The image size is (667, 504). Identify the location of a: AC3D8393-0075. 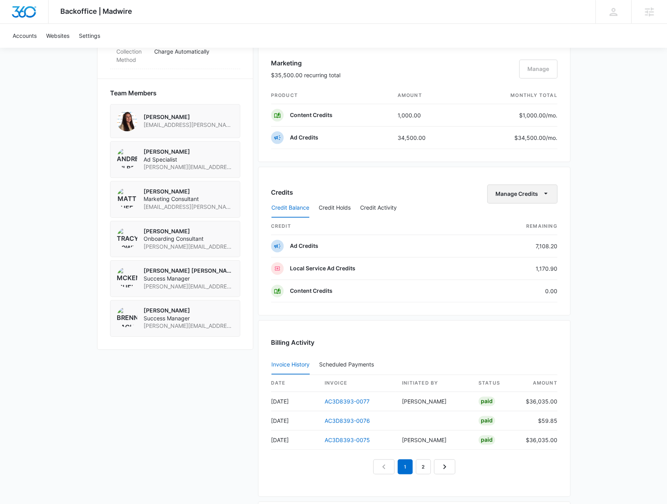
(347, 440).